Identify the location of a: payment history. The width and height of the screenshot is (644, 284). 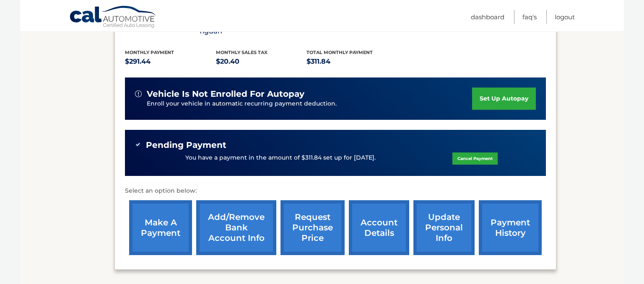
(510, 227).